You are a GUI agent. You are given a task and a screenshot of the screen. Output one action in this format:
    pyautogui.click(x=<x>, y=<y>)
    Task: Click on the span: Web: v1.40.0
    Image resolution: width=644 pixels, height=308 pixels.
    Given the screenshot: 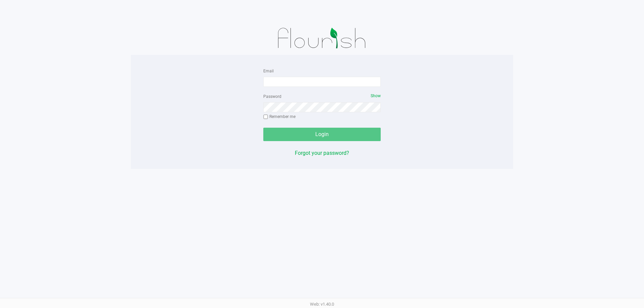 What is the action you would take?
    pyautogui.click(x=322, y=304)
    